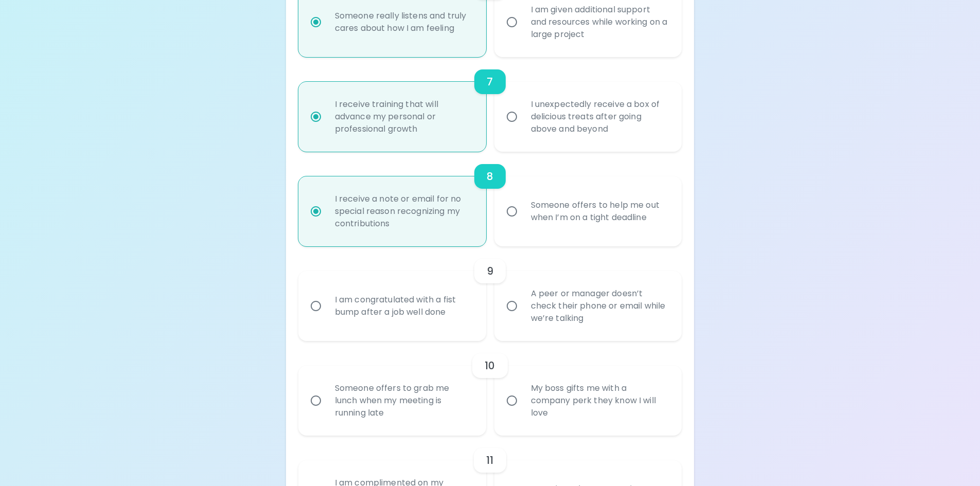 The height and width of the screenshot is (486, 980). What do you see at coordinates (599, 401) in the screenshot?
I see `div: My boss gifts me with a company perk they know I will love` at bounding box center [599, 401].